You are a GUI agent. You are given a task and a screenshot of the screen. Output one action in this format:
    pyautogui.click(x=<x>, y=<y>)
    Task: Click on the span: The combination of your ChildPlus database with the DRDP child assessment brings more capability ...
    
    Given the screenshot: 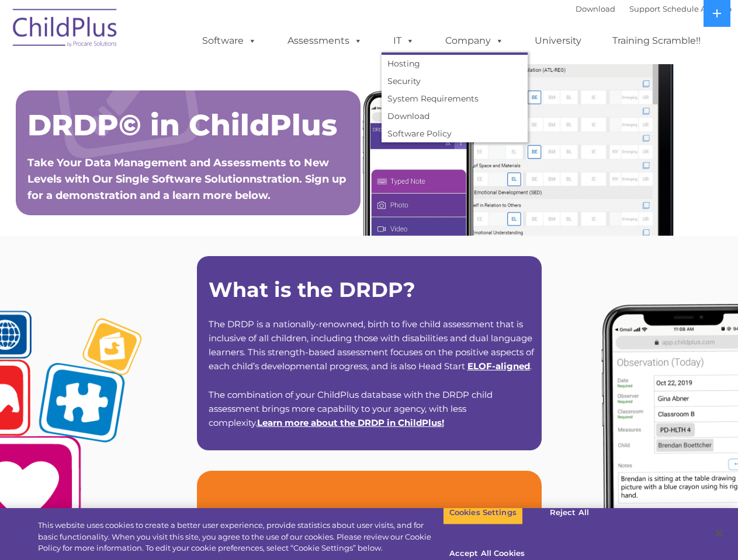 What is the action you would take?
    pyautogui.click(x=350, y=408)
    